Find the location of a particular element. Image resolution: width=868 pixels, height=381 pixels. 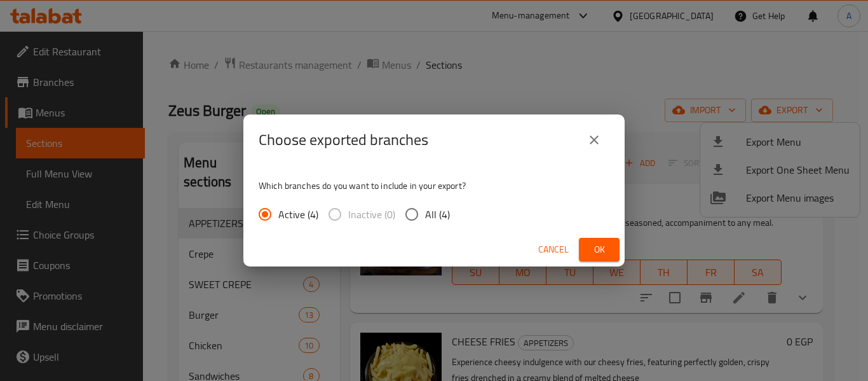

button: Cancel is located at coordinates (553, 250).